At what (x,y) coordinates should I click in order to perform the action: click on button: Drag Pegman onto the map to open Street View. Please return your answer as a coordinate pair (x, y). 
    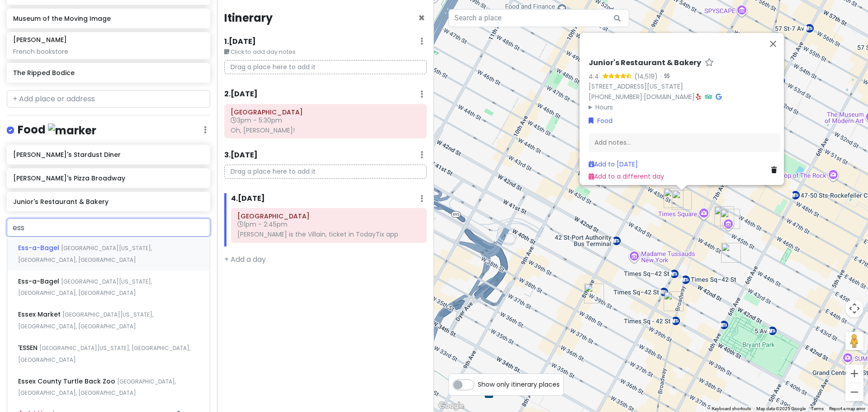
    Looking at the image, I should click on (855, 341).